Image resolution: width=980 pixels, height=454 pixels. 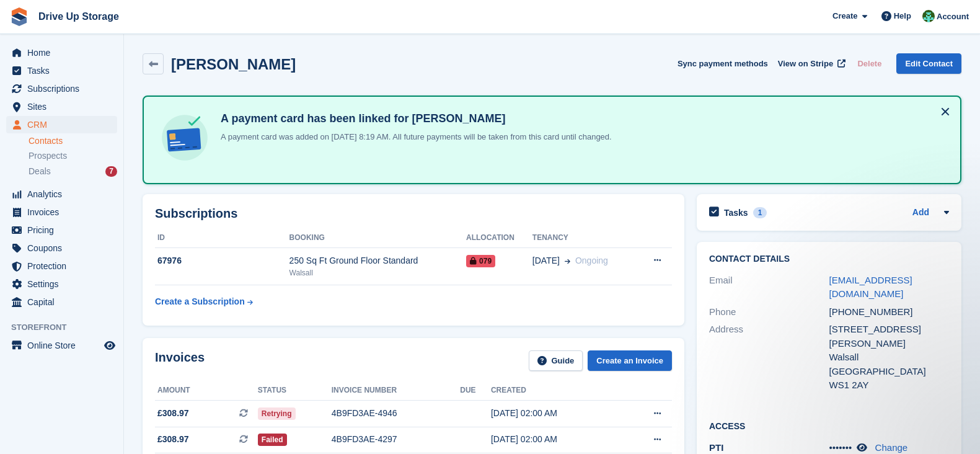 I want to click on div: WS1 2AY, so click(x=890, y=385).